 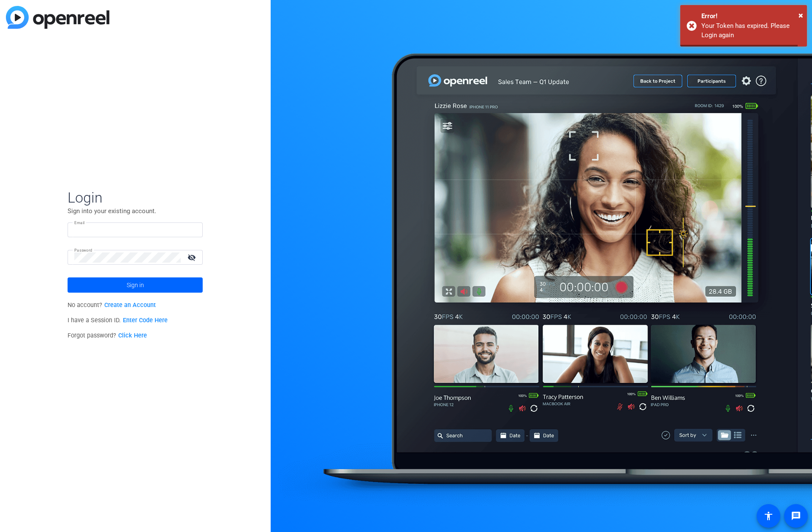 What do you see at coordinates (769, 516) in the screenshot?
I see `mat-icon: accessibility` at bounding box center [769, 516].